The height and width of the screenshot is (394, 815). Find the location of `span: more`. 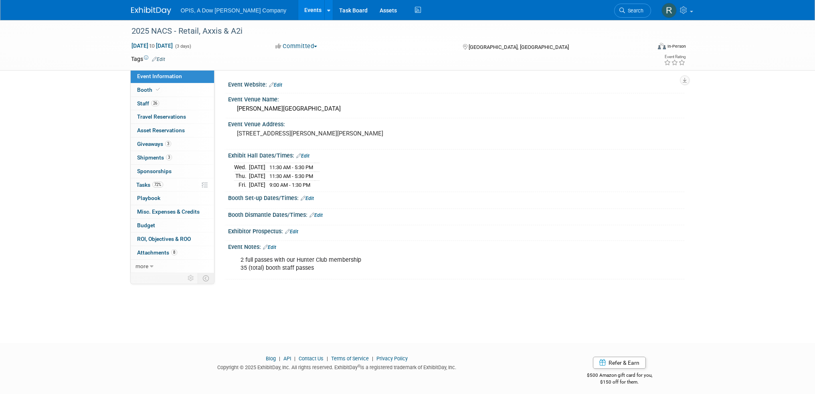

span: more is located at coordinates (142, 266).